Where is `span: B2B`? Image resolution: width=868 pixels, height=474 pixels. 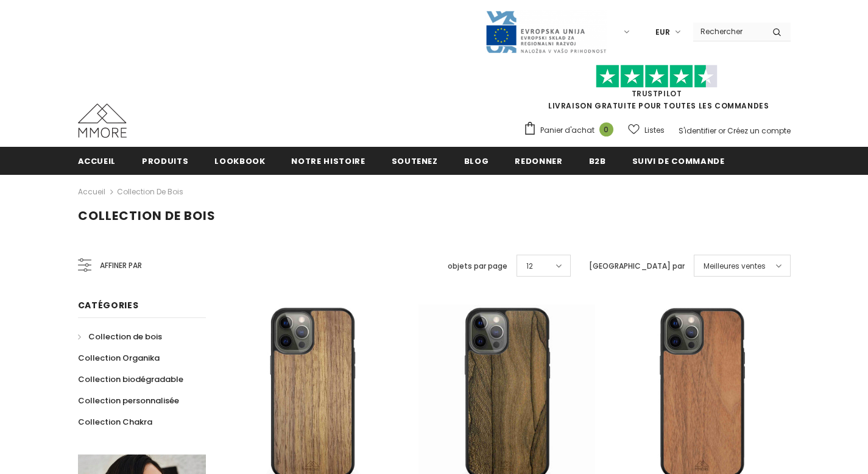
span: B2B is located at coordinates (598, 161).